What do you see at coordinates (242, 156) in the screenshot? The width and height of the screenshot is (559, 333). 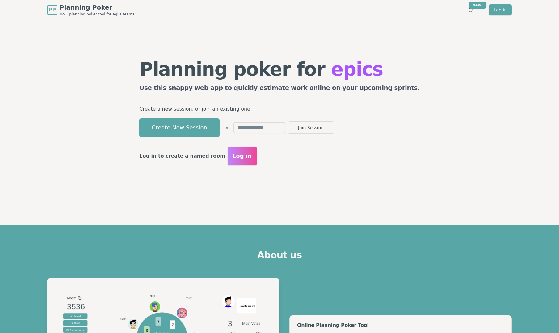 I see `button: Log in` at bounding box center [242, 156].